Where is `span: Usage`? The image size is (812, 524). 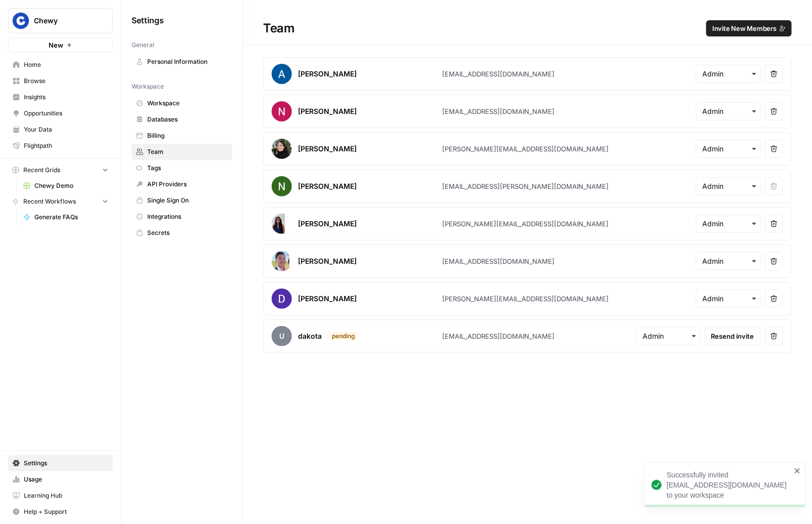 span: Usage is located at coordinates (66, 479).